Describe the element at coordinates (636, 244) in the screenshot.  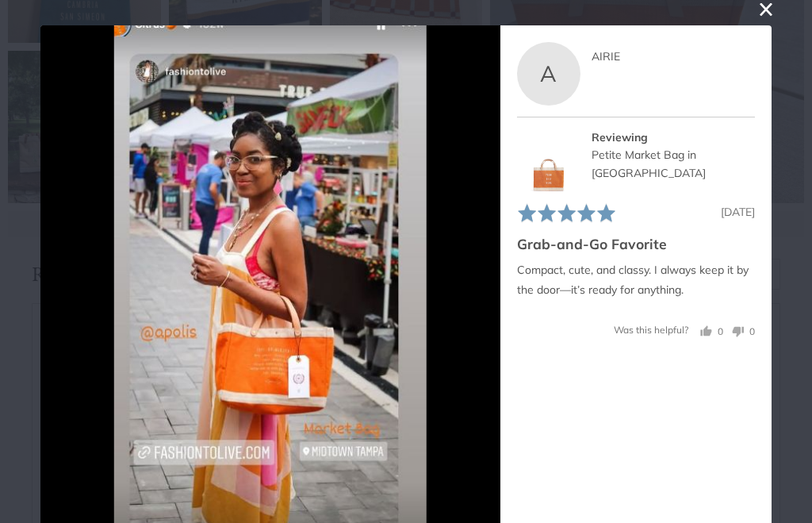
I see `h2: Grab-and-Go Favorite` at that location.